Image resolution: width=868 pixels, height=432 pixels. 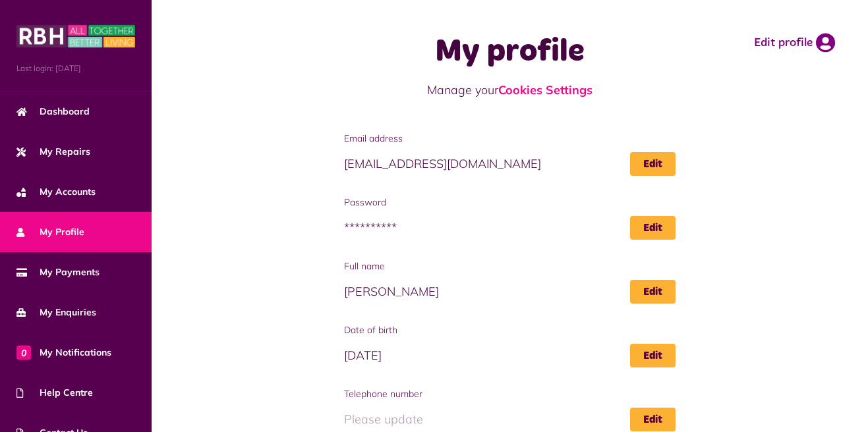 I want to click on span: My Repairs, so click(x=54, y=151).